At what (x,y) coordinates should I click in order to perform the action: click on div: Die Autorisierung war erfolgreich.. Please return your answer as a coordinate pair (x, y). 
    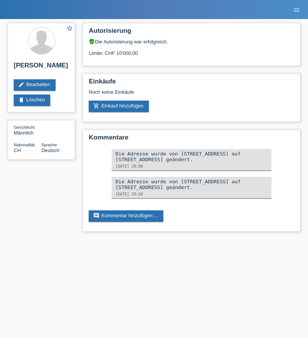
    Looking at the image, I should click on (192, 42).